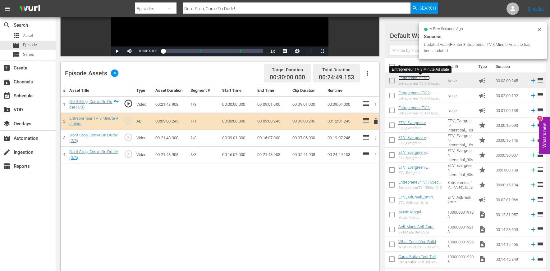 This screenshot has height=271, width=550. What do you see at coordinates (272, 51) in the screenshot?
I see `button: Playback Rate` at bounding box center [272, 51].